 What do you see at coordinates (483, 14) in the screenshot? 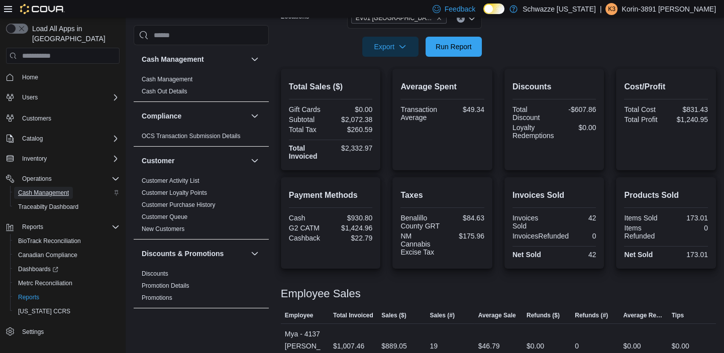
I see `span: Dark Mode` at bounding box center [483, 14].